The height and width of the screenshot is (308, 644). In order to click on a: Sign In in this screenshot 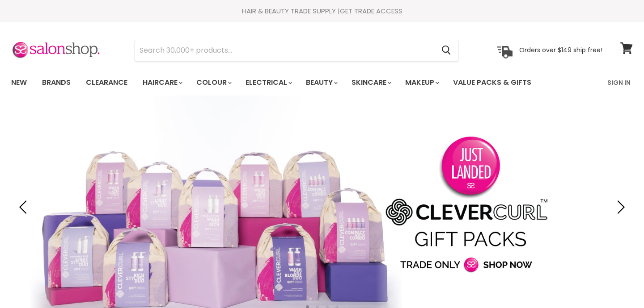, I will do `click(619, 82)`.